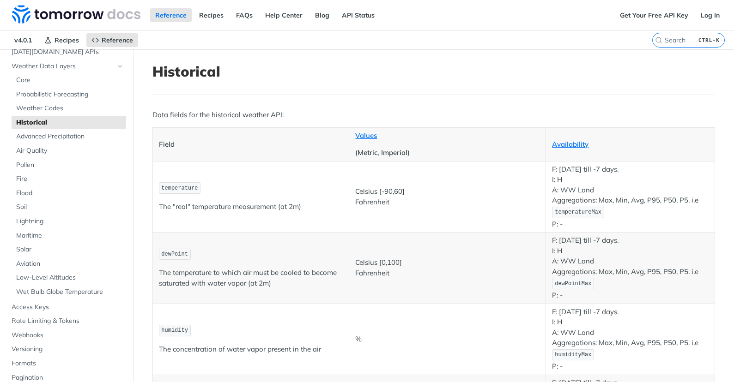 The width and height of the screenshot is (734, 382). What do you see at coordinates (69, 278) in the screenshot?
I see `a: Low-Level Altitudes` at bounding box center [69, 278].